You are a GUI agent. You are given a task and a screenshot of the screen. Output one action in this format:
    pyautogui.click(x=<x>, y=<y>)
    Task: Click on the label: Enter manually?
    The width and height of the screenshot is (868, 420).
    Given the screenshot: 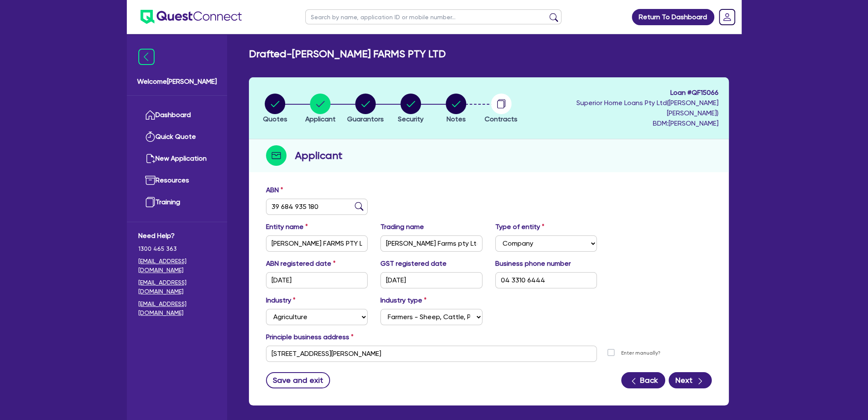 What is the action you would take?
    pyautogui.click(x=641, y=353)
    